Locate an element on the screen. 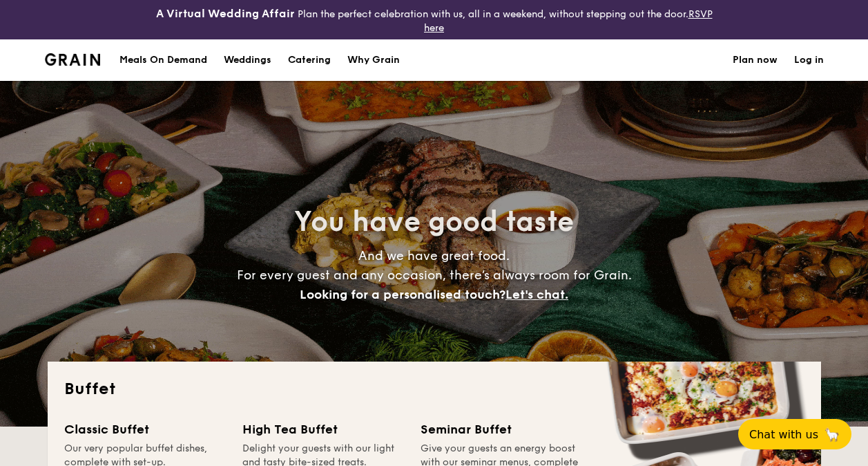  a: Meals On Demand is located at coordinates (163, 60).